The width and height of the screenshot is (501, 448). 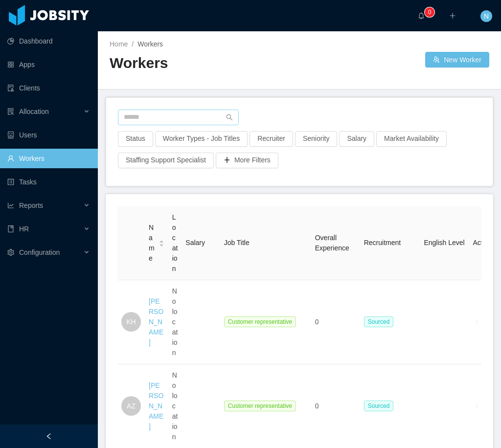 What do you see at coordinates (229, 117) in the screenshot?
I see `i: icon: search` at bounding box center [229, 117].